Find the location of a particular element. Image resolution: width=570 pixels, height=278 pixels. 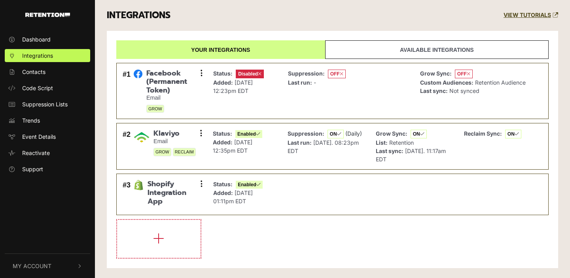

span: Code Script is located at coordinates (38, 88).